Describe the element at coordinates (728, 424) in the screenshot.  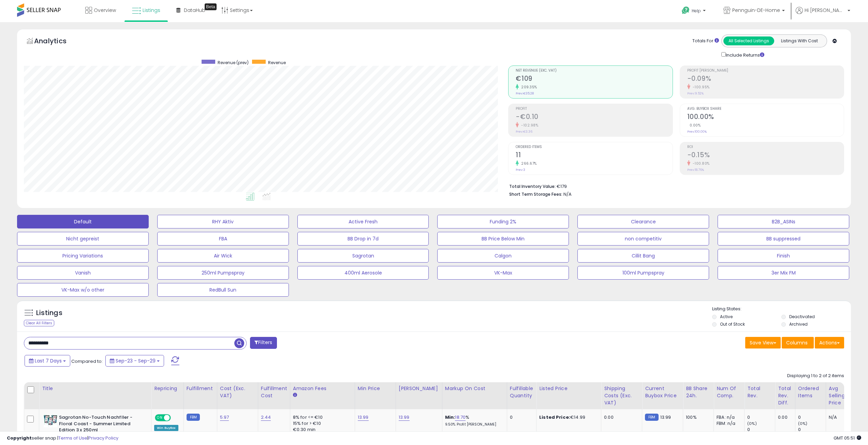
I see `div: FBM: n/a` at that location.